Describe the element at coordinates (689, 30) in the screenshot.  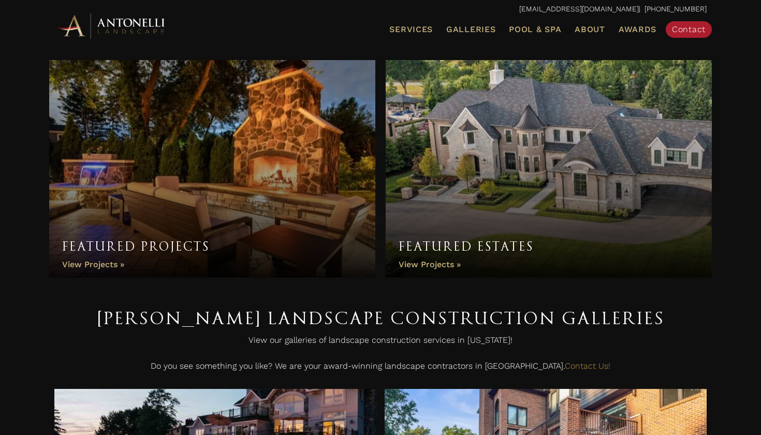
I see `a: Contact` at that location.